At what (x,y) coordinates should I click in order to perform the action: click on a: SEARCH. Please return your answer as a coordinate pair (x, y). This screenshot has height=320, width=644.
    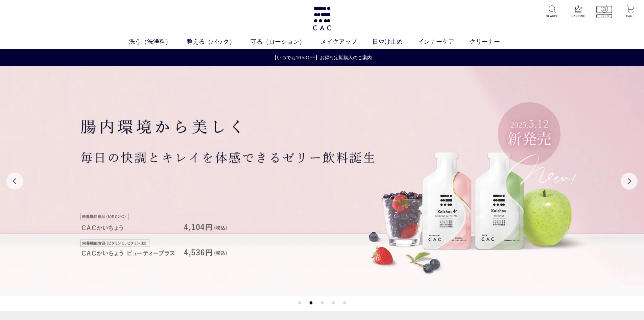
    Looking at the image, I should click on (552, 12).